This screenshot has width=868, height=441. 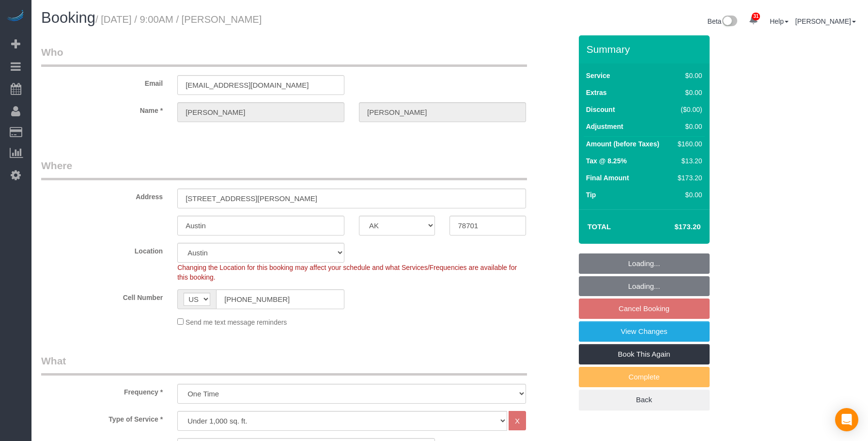 What do you see at coordinates (779, 21) in the screenshot?
I see `a: Help` at bounding box center [779, 21].